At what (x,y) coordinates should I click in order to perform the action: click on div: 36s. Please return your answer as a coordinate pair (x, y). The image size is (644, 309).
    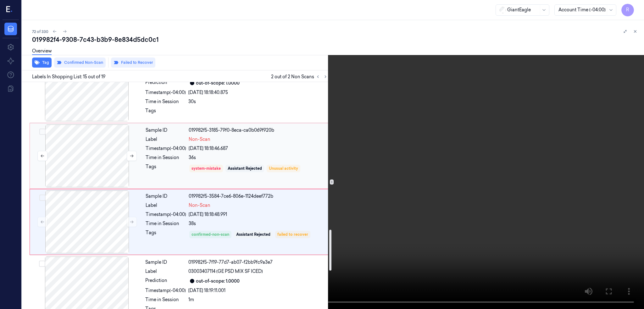
    Looking at the image, I should click on (258, 158).